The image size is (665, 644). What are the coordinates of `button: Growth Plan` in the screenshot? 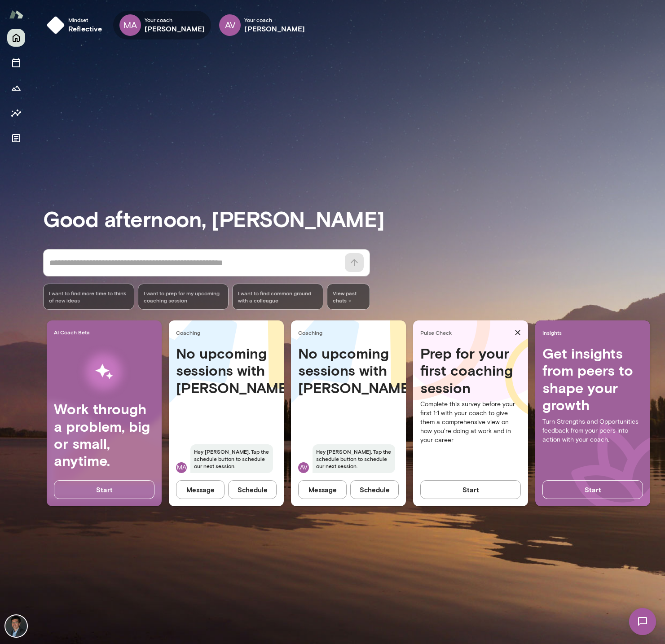 It's located at (16, 88).